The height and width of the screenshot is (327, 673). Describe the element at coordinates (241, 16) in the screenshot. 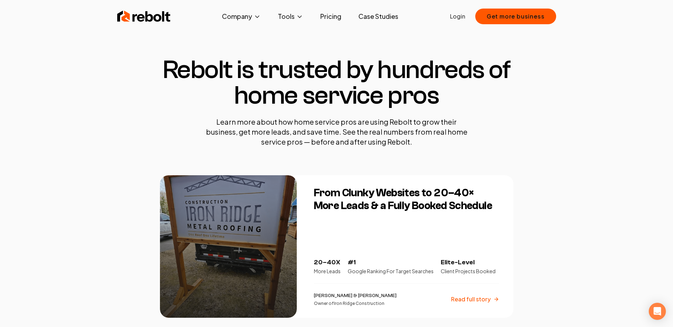

I see `button: Company` at that location.